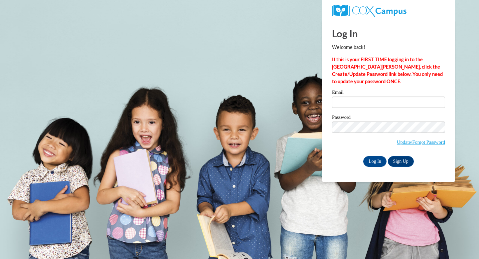 Image resolution: width=479 pixels, height=259 pixels. I want to click on img: COX Campus, so click(369, 11).